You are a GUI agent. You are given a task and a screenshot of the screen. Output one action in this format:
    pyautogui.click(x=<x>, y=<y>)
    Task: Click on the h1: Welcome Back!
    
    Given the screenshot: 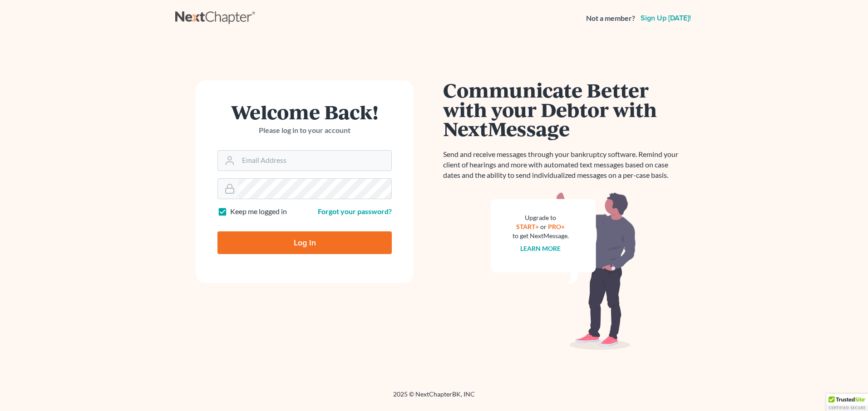 What is the action you would take?
    pyautogui.click(x=305, y=112)
    